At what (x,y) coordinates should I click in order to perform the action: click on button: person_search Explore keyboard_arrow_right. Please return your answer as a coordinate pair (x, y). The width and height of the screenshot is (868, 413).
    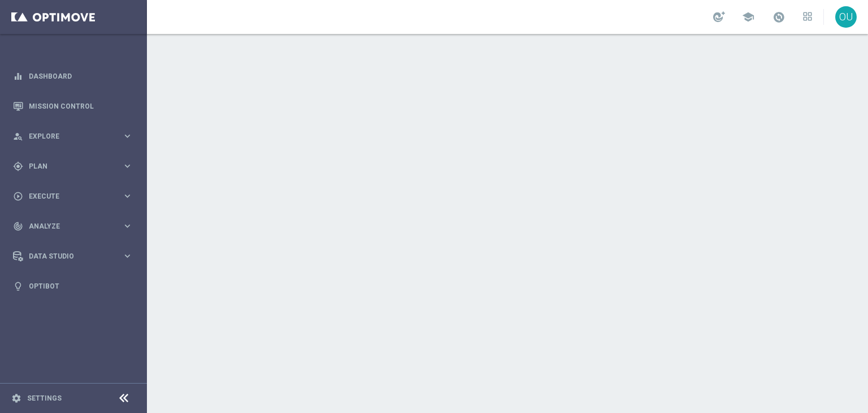
    Looking at the image, I should click on (73, 136).